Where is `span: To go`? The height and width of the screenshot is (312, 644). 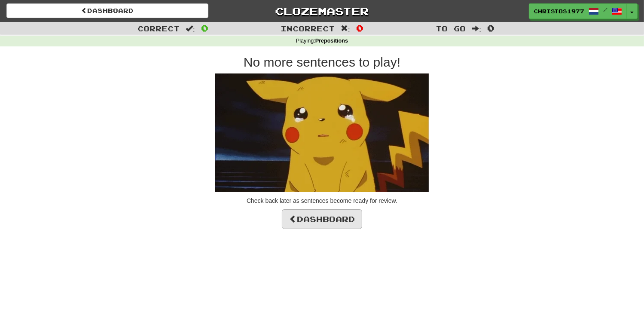
span: To go is located at coordinates (451, 28).